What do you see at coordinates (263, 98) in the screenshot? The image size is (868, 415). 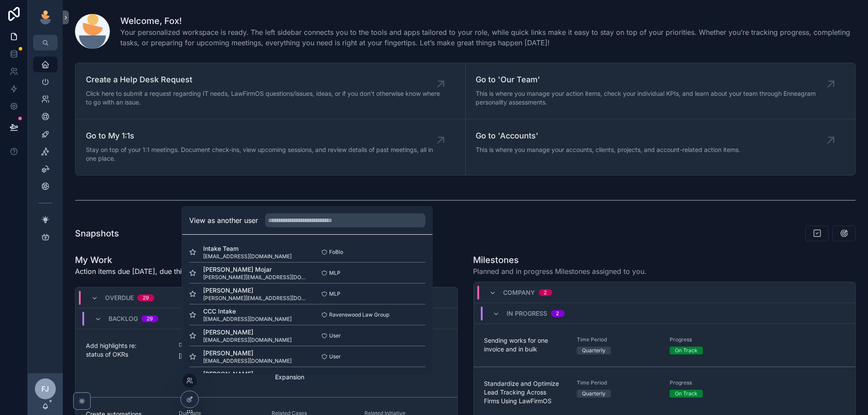 I see `span: Click here to submit a request regarding IT needs, LawFirmOS questions/issues, ideas, or if you d...` at bounding box center [263, 98].